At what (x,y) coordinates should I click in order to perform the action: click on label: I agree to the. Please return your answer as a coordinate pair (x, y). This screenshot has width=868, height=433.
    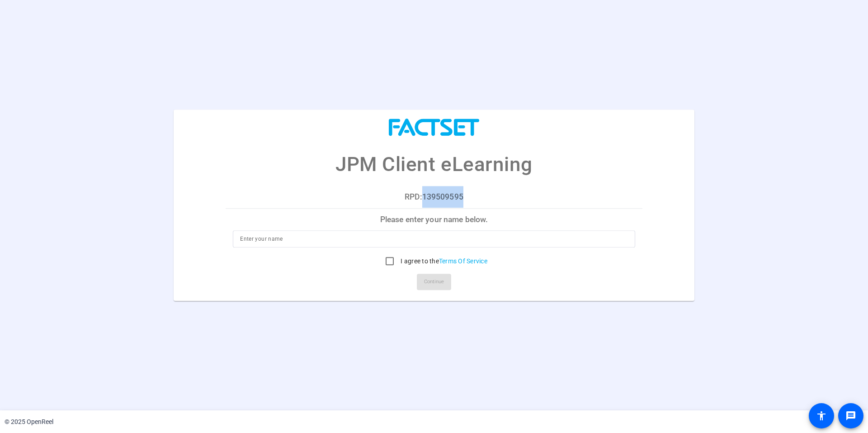
    Looking at the image, I should click on (443, 261).